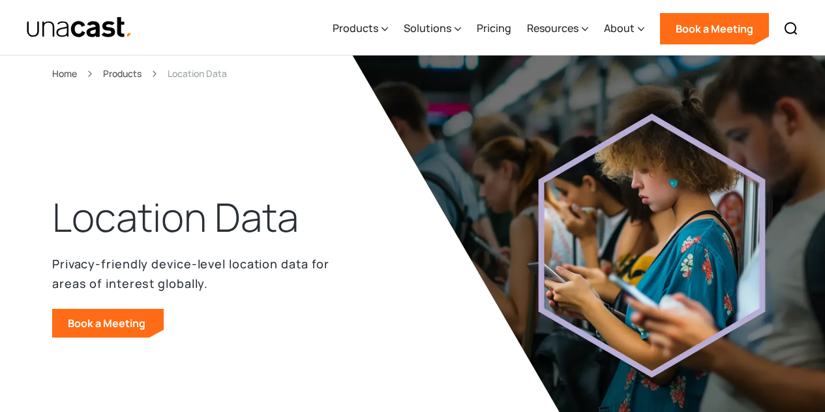 The height and width of the screenshot is (412, 825). Describe the element at coordinates (65, 73) in the screenshot. I see `div: Home` at that location.